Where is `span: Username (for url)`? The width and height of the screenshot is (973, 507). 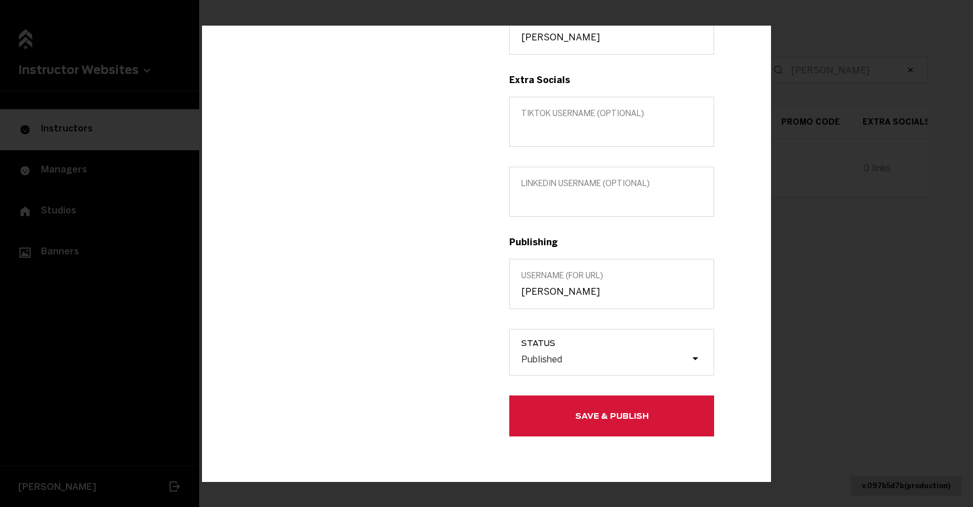
span: Username (for url) is located at coordinates (612, 275).